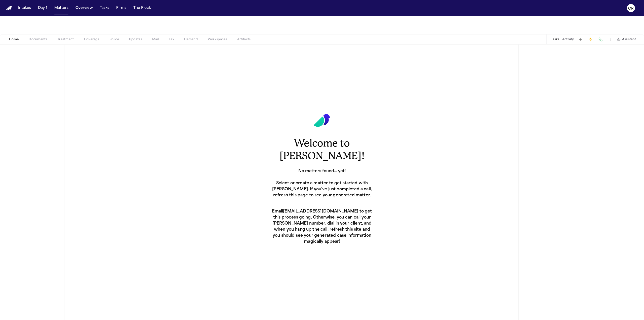 This screenshot has width=644, height=320. I want to click on a: Tasks, so click(104, 8).